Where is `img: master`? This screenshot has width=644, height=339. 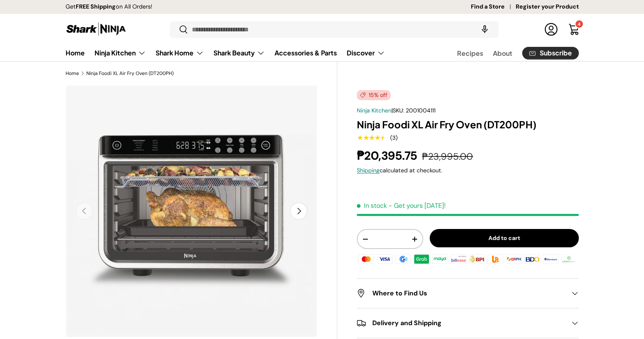 img: master is located at coordinates (367, 259).